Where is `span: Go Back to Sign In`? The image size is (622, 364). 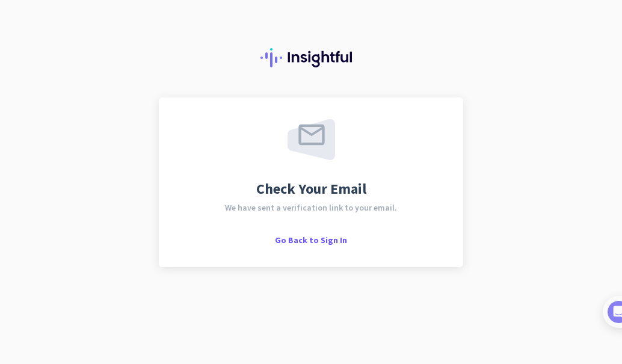 span: Go Back to Sign In is located at coordinates (311, 239).